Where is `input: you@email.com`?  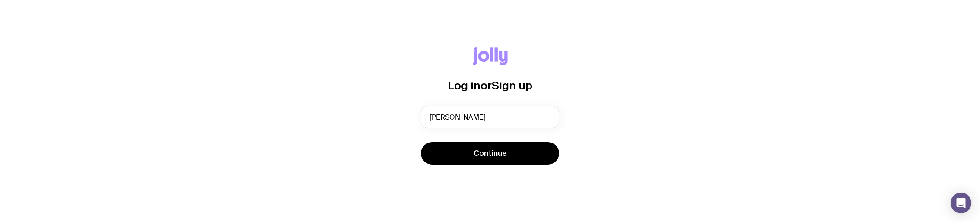
input: you@email.com is located at coordinates (490, 117).